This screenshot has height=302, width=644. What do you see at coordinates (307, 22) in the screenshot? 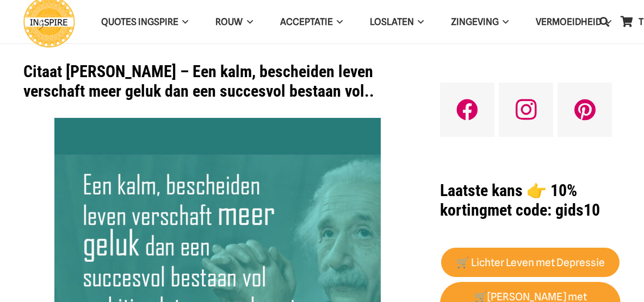
I see `span: Acceptatie` at bounding box center [307, 22].